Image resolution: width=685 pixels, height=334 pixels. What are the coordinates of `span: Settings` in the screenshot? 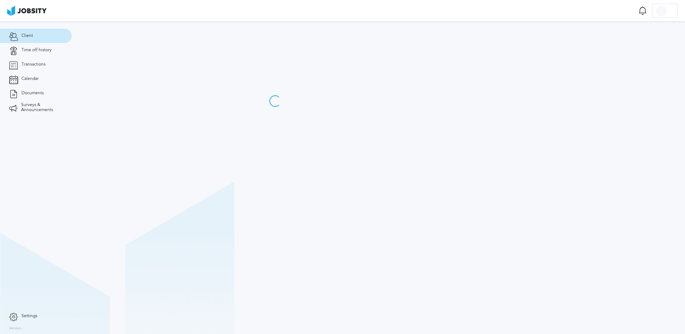 It's located at (29, 316).